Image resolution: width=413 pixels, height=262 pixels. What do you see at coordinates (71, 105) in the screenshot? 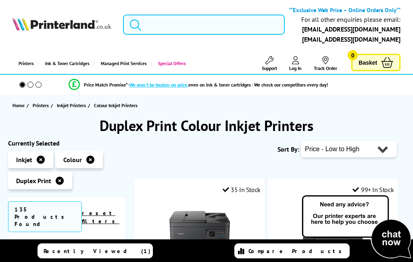
I see `span: Inkjet Printers` at bounding box center [71, 105].